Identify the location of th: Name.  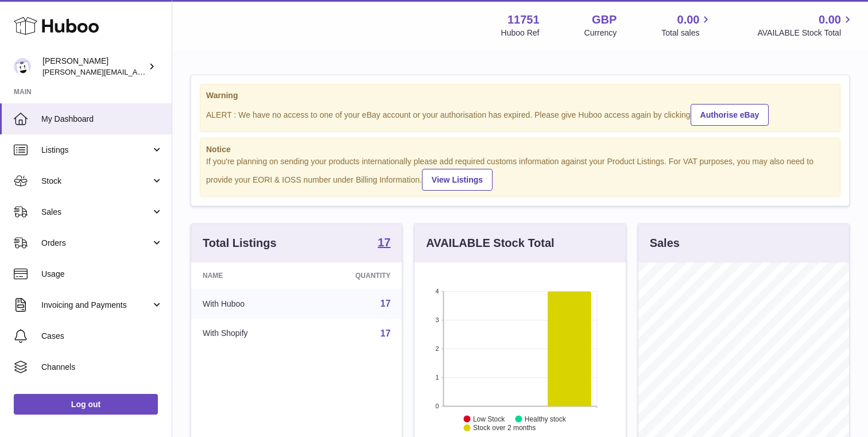
(248, 276).